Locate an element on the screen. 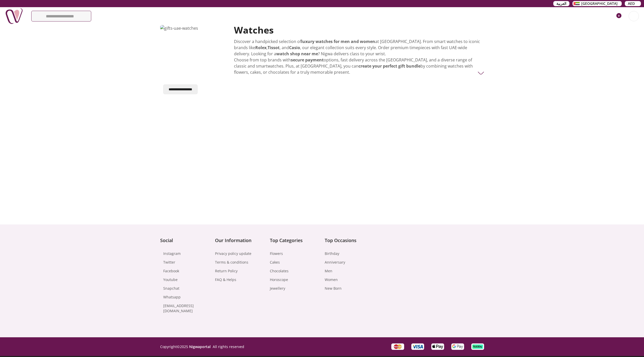 Image resolution: width=644 pixels, height=357 pixels. a: Whatsapp is located at coordinates (172, 297).